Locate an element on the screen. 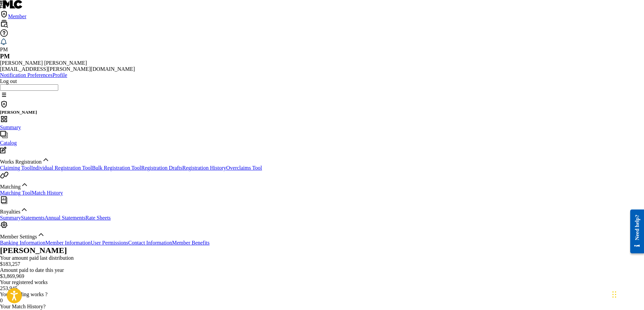 The image size is (644, 310). a: Member Information is located at coordinates (68, 242).